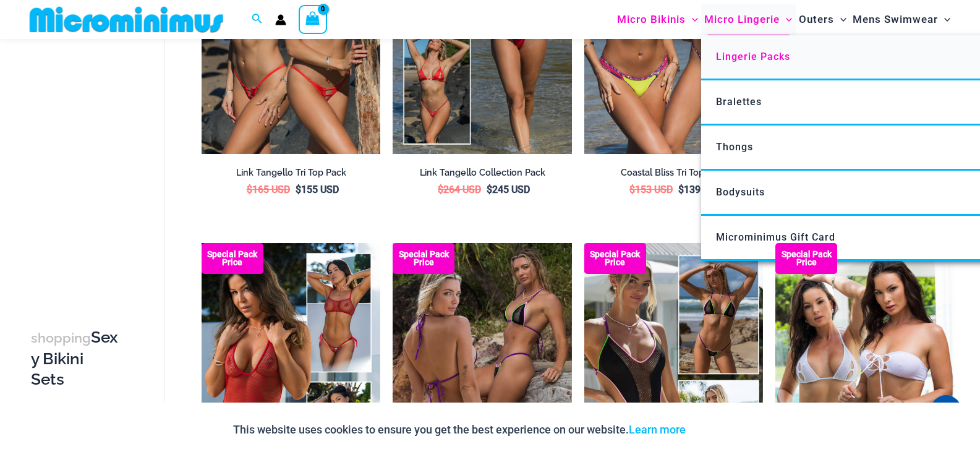 The image size is (980, 457). Describe the element at coordinates (742, 19) in the screenshot. I see `span: Micro Lingerie` at that location.